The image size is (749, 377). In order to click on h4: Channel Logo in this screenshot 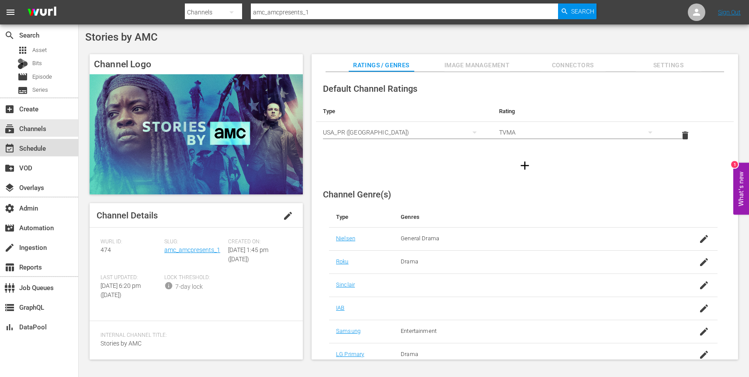, I will do `click(196, 64)`.